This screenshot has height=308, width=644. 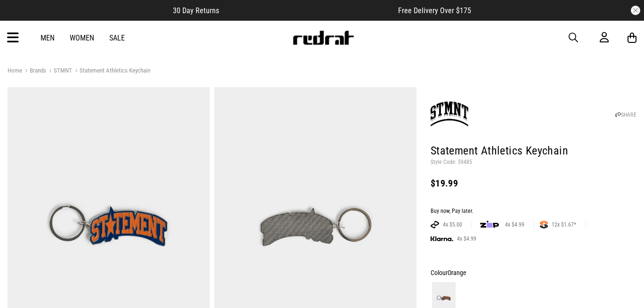 What do you see at coordinates (533, 273) in the screenshot?
I see `div: Colour` at bounding box center [533, 273].